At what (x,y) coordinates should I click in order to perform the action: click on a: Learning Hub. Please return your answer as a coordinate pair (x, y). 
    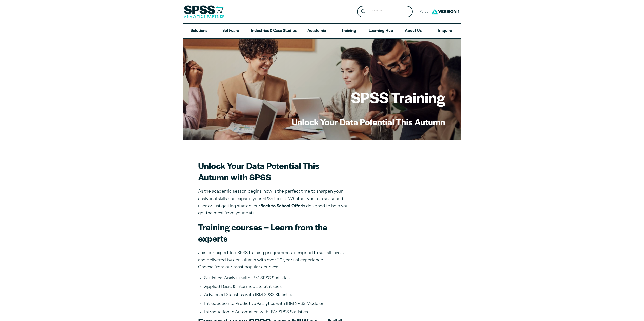
    Looking at the image, I should click on (381, 31).